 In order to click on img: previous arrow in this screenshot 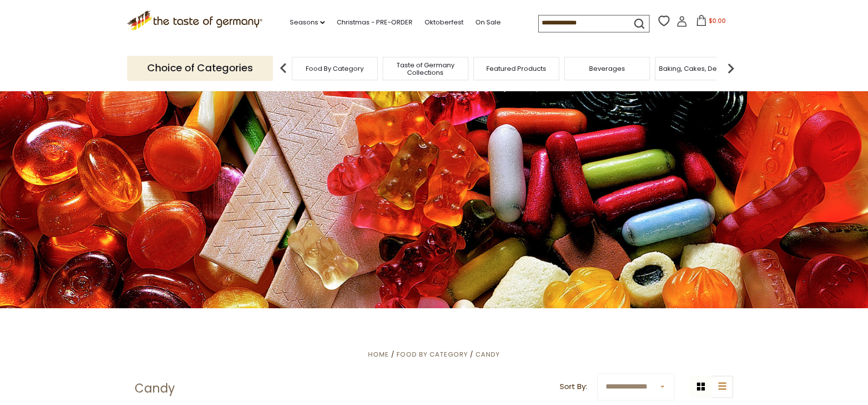, I will do `click(284, 69)`.